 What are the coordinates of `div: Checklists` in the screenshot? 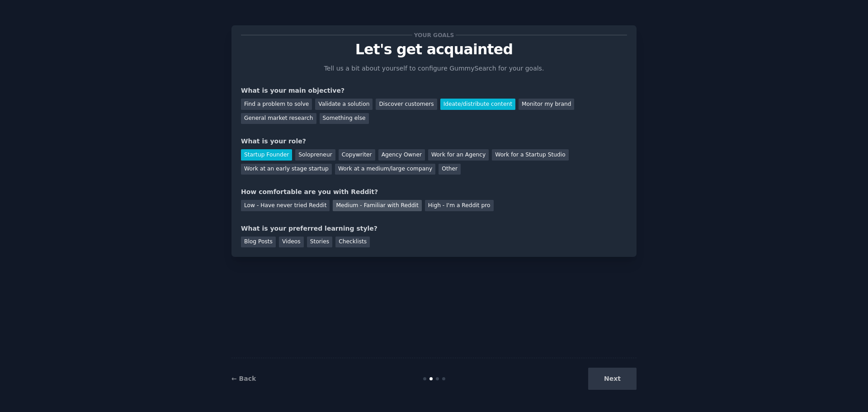 It's located at (353, 242).